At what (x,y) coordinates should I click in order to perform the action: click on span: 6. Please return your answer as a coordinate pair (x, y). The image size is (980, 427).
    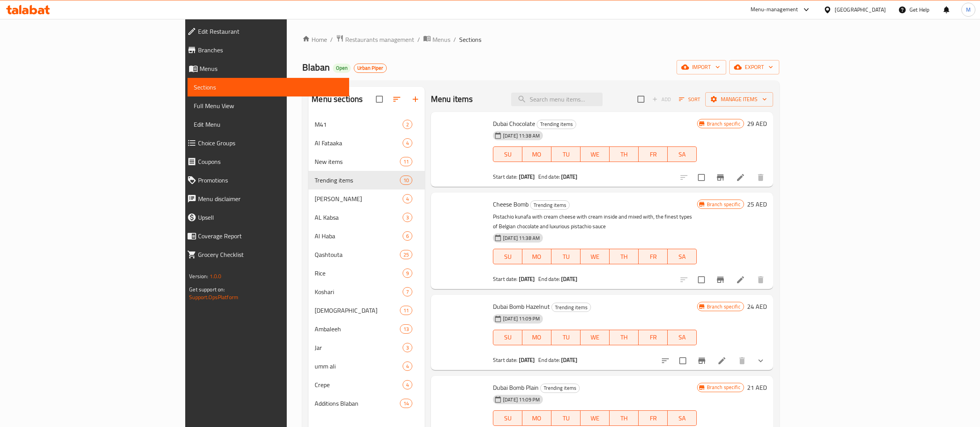
    Looking at the image, I should click on (407, 236).